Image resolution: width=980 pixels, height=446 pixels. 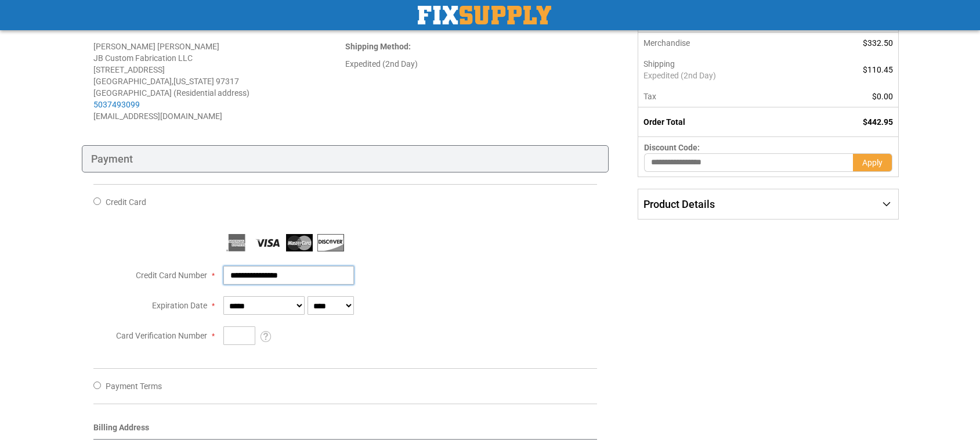 I want to click on span: $110.45, so click(x=878, y=70).